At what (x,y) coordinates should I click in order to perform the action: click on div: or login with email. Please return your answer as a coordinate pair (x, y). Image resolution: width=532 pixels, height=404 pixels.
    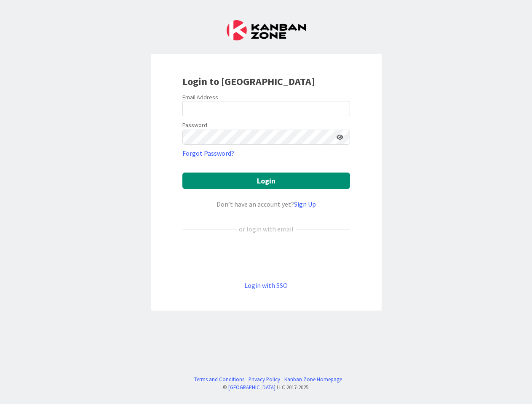
    Looking at the image, I should click on (266, 229).